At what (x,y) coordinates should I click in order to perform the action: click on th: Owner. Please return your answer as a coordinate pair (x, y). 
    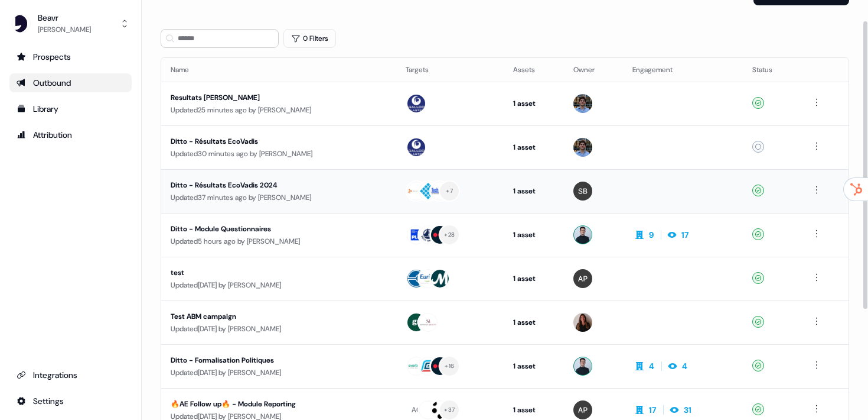
    Looking at the image, I should click on (593, 70).